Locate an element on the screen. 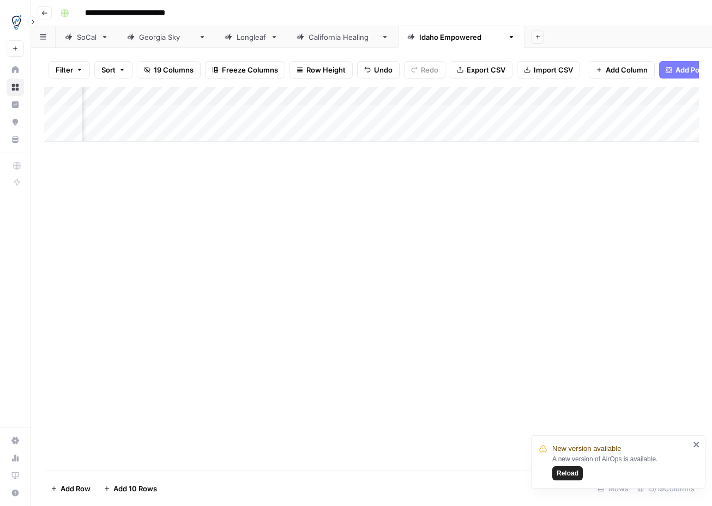 The height and width of the screenshot is (506, 712). div: SoCal is located at coordinates (87, 37).